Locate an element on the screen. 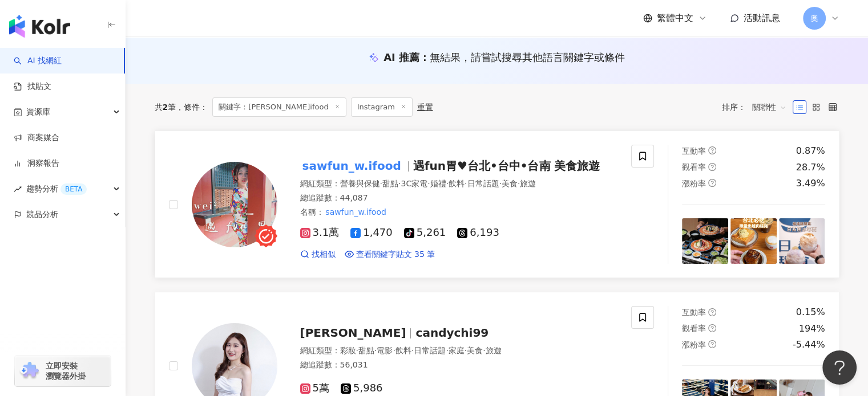  div: 0.15% is located at coordinates (810, 313).